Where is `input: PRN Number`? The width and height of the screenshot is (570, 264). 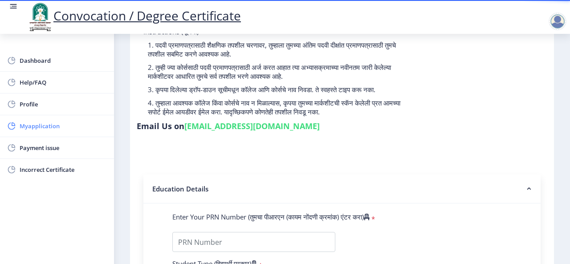 input: PRN Number is located at coordinates (254, 242).